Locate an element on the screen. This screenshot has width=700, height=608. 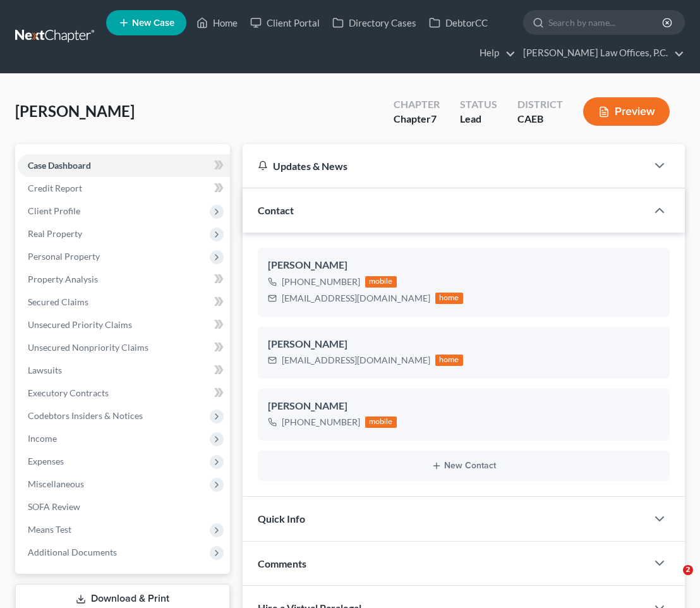
span: Unsecured Priority Claims is located at coordinates (80, 324).